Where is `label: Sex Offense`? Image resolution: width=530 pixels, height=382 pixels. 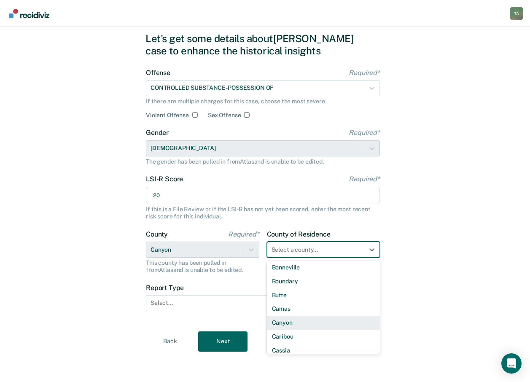 label: Sex Offense is located at coordinates (224, 115).